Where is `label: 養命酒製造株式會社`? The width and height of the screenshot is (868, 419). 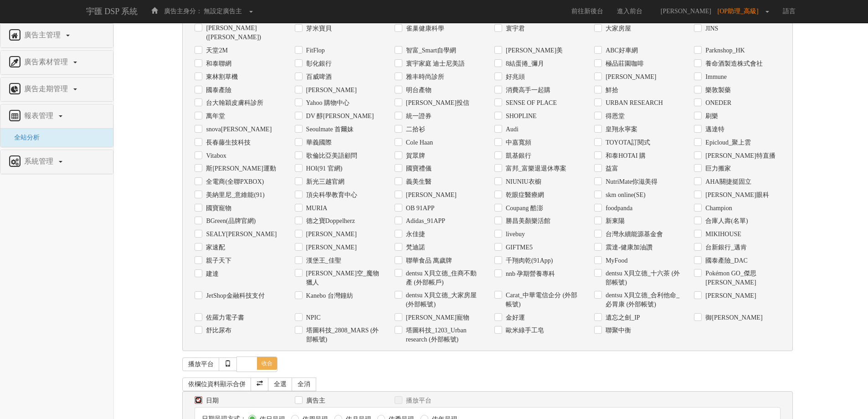 label: 養命酒製造株式會社 is located at coordinates (733, 64).